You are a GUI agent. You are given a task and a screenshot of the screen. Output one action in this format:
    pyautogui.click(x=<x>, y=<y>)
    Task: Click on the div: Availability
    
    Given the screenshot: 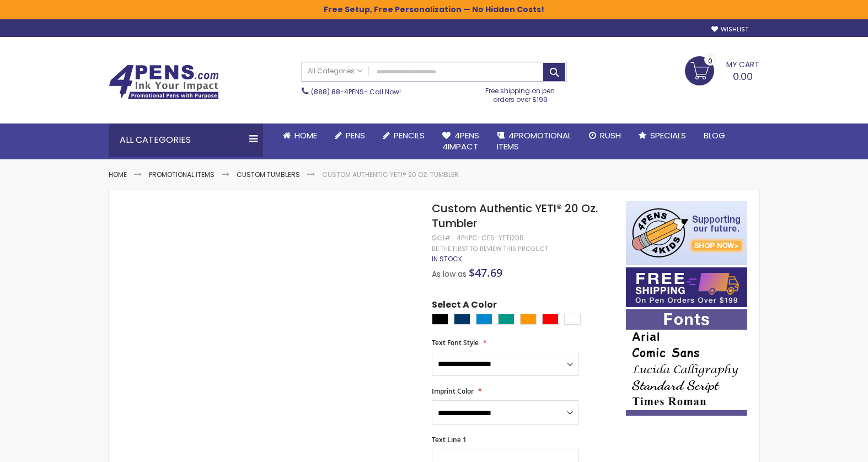 What is the action you would take?
    pyautogui.click(x=447, y=259)
    